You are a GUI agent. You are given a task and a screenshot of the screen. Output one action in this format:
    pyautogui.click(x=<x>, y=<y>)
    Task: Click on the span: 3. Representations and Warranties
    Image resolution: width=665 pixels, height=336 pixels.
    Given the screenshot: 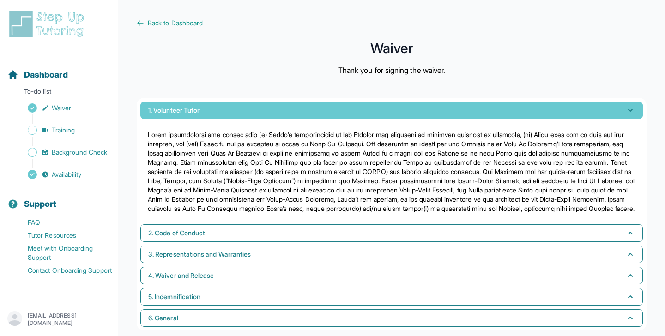 What is the action you would take?
    pyautogui.click(x=200, y=255)
    